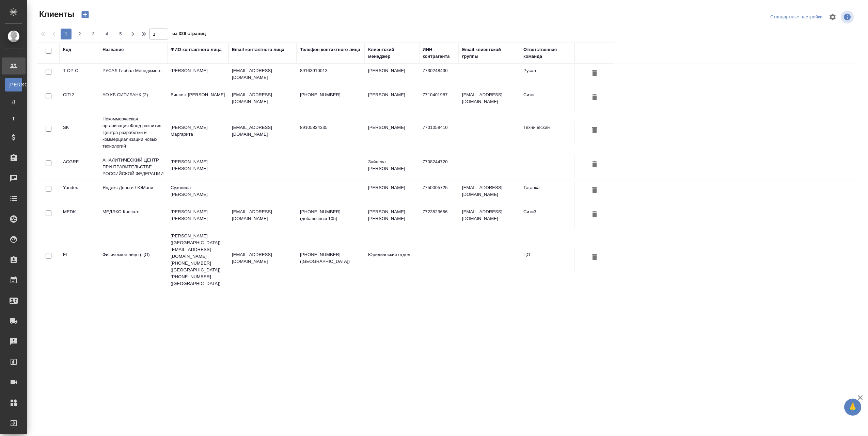 This screenshot has height=436, width=868. Describe the element at coordinates (79, 76) in the screenshot. I see `td: T-OP-C` at that location.